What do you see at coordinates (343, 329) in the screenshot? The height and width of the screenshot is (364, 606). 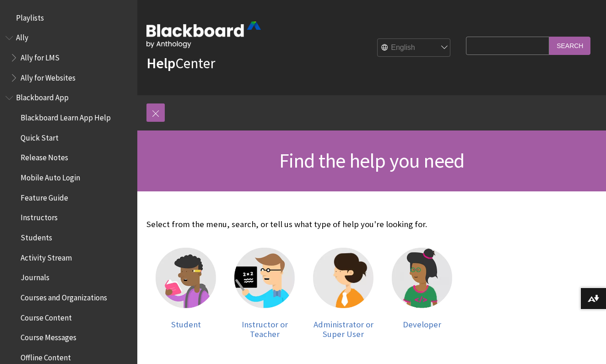 I see `span: Administrator or Super User` at bounding box center [343, 329].